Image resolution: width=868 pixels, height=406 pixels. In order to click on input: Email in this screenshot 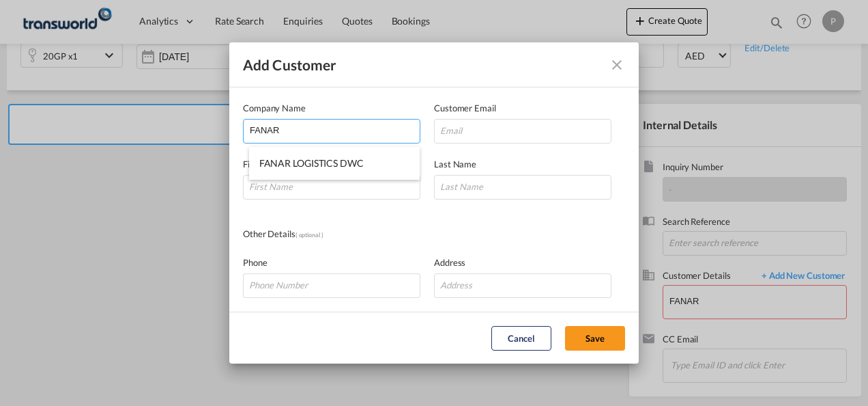, I will do `click(523, 131)`.